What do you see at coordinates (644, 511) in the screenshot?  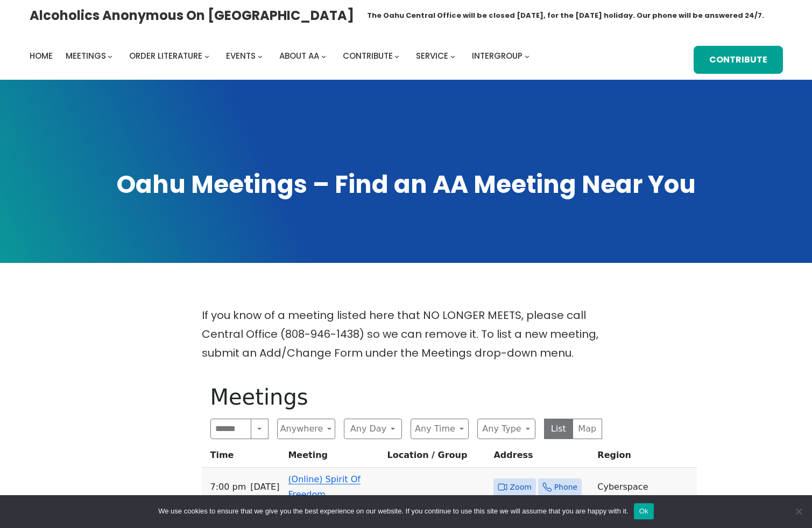 I see `button: Ok` at bounding box center [644, 511].